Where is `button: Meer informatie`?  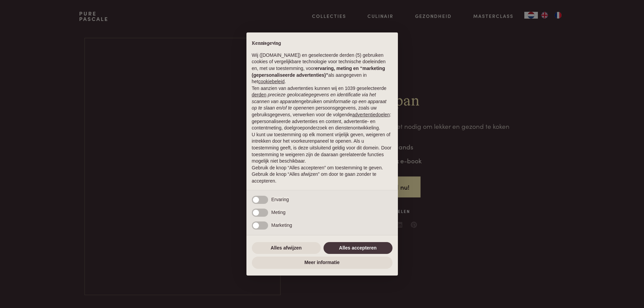
button: Meer informatie is located at coordinates (322, 263).